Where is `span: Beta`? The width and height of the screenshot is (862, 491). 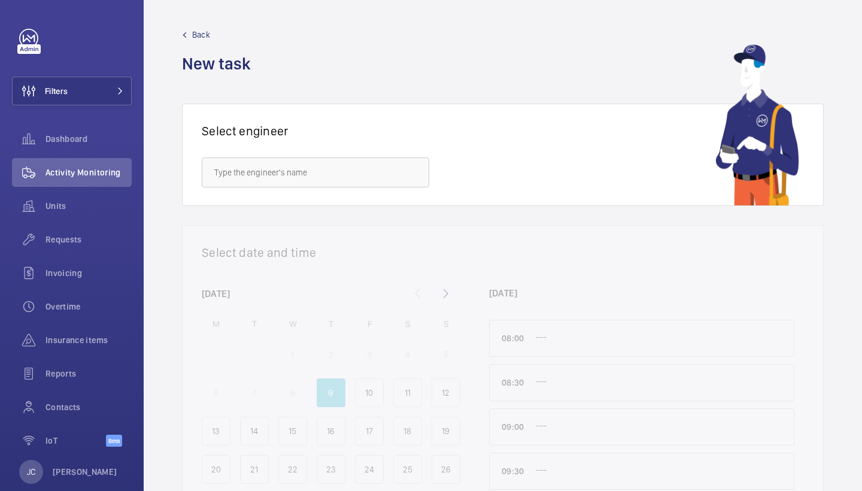
span: Beta is located at coordinates (114, 441).